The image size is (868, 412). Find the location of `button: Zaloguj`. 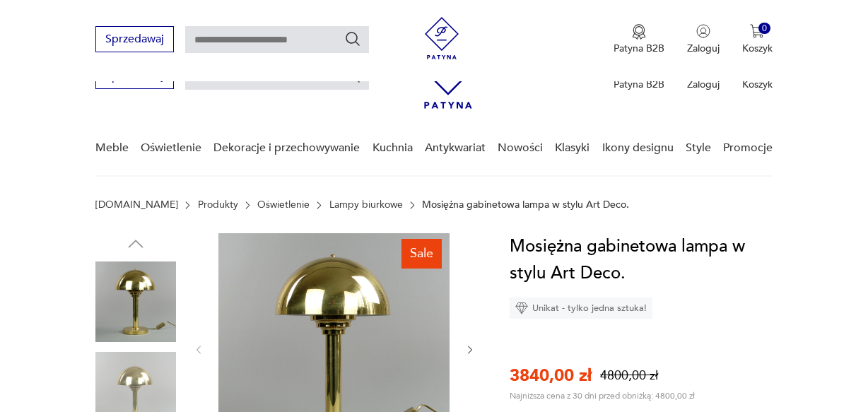

button: Zaloguj is located at coordinates (703, 39).